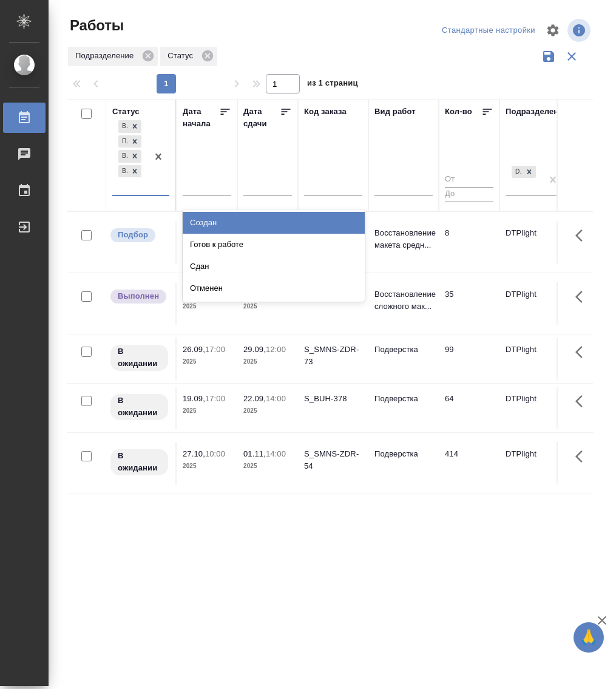  Describe the element at coordinates (332, 84) in the screenshot. I see `span: из 1 страниц` at that location.